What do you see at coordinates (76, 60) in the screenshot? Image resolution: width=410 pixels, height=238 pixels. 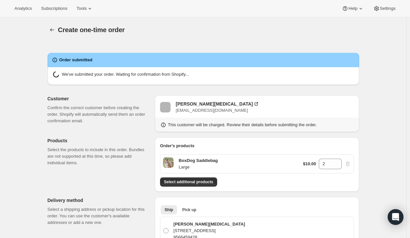 I see `h2: Order submitted` at bounding box center [76, 60].